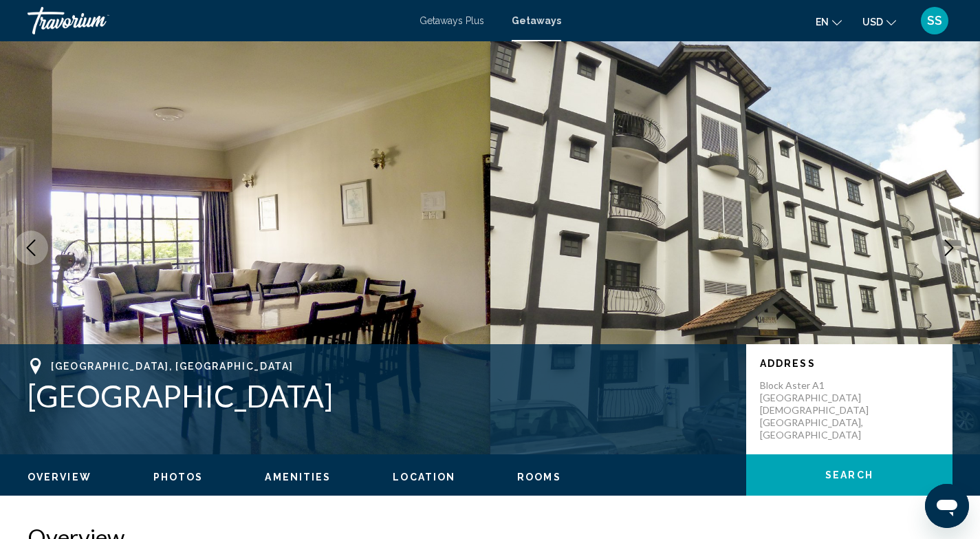 The image size is (980, 539). What do you see at coordinates (298, 477) in the screenshot?
I see `span: Amenities` at bounding box center [298, 477].